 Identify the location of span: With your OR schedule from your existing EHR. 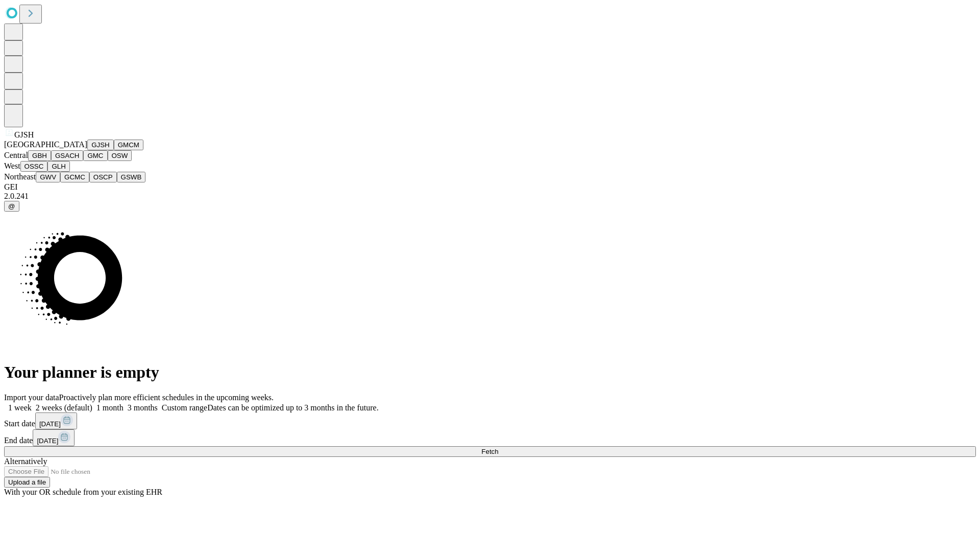
(83, 492).